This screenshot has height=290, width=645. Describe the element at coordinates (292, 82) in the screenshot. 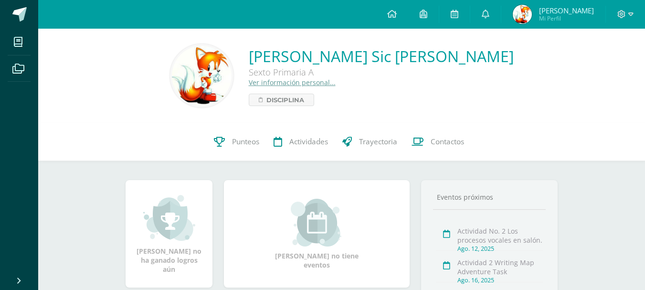

I see `a: Ver información personal...` at that location.